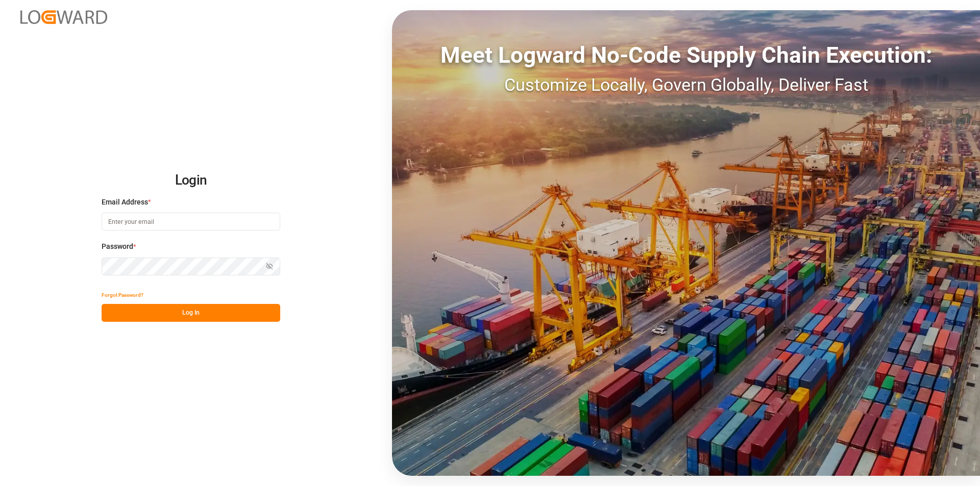 The height and width of the screenshot is (486, 980). Describe the element at coordinates (686, 84) in the screenshot. I see `div: Customize Locally, Govern Globally, Deliver Fast` at that location.